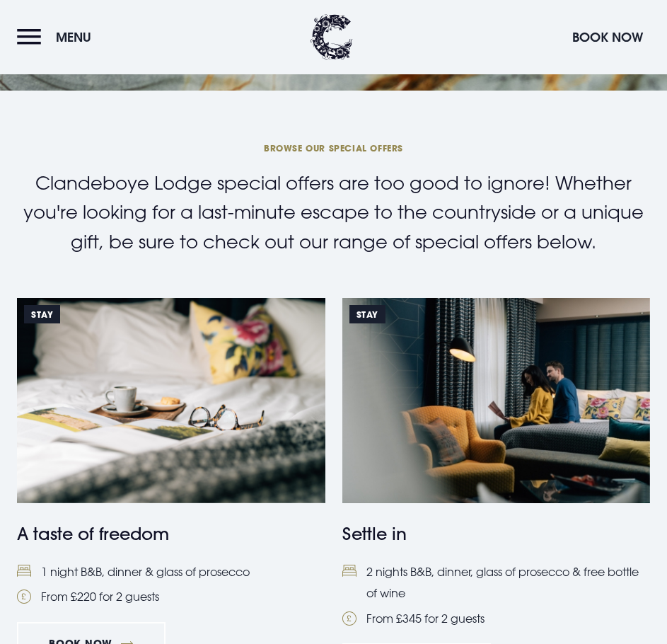 This screenshot has height=644, width=667. I want to click on img: https://clandeboyelodge.s3-assets.com/offer-thumbnails/taste-of-freedom-special-offers-2025.png, so click(171, 400).